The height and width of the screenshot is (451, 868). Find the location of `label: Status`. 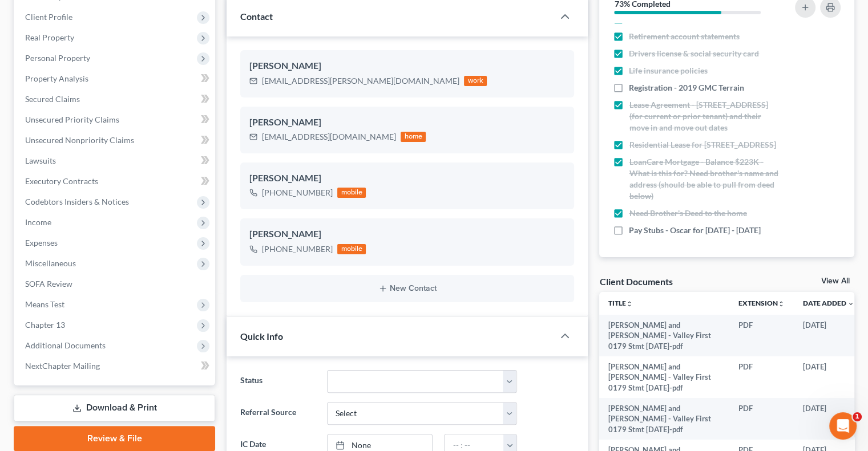

label: Status is located at coordinates (277, 381).